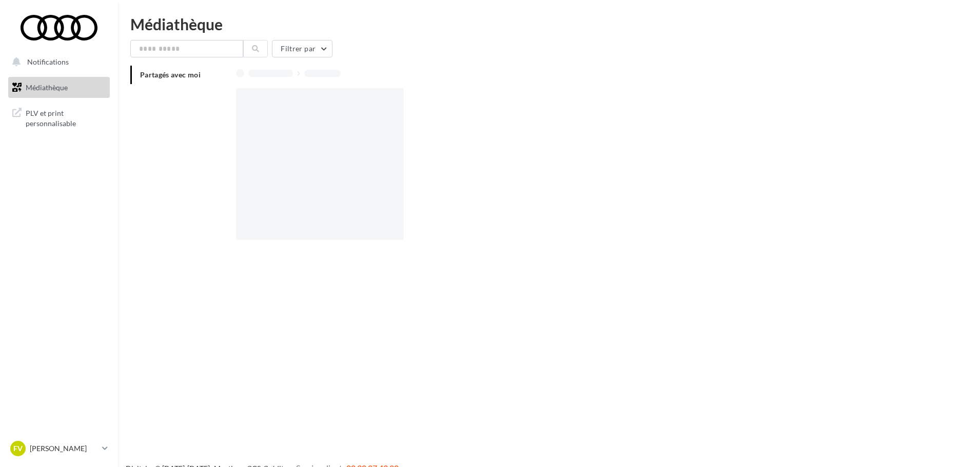 Image resolution: width=980 pixels, height=467 pixels. I want to click on span: Partagés avec moi, so click(171, 74).